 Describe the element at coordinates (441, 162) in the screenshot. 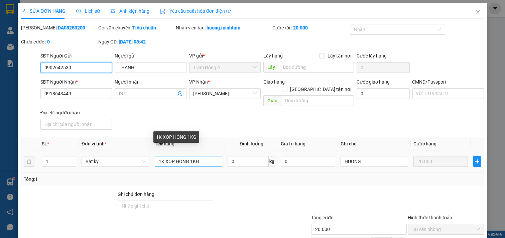

I see `input: 0` at that location.